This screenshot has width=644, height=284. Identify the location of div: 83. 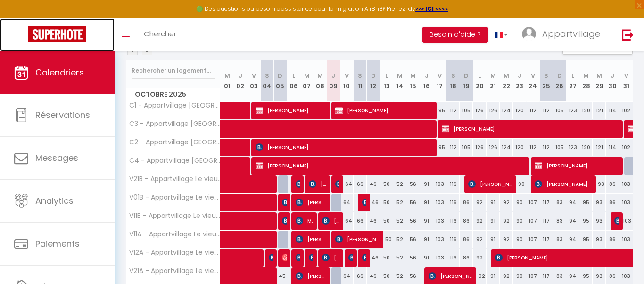
(560, 203).